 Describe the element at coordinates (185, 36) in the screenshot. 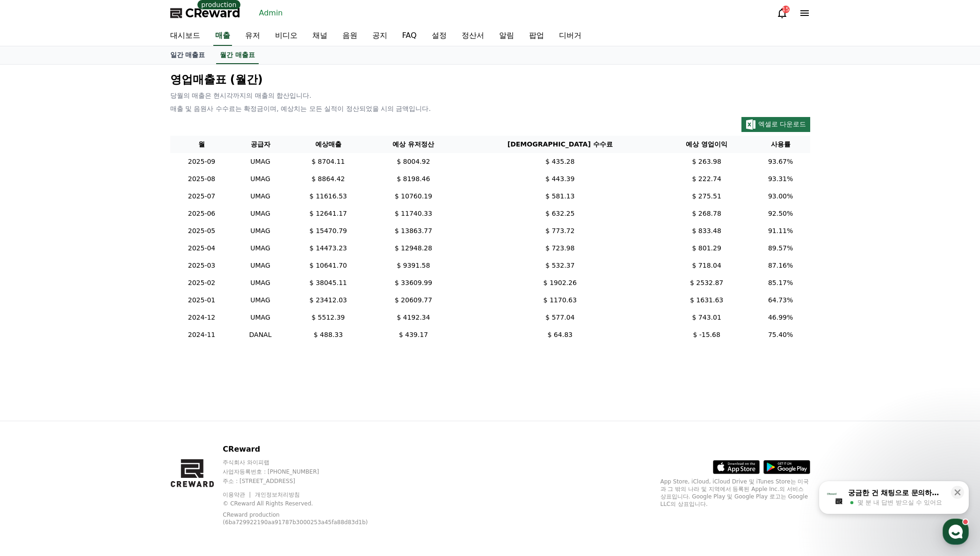

I see `a: 대시보드` at that location.